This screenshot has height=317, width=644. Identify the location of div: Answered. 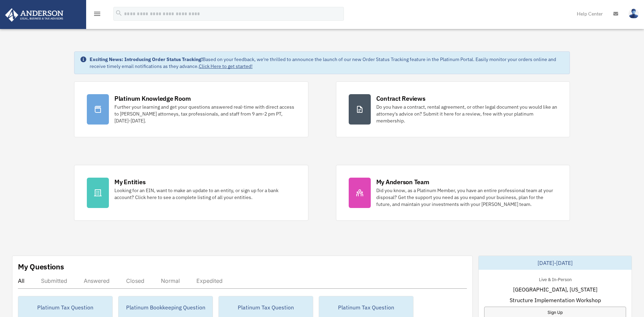
(96, 281).